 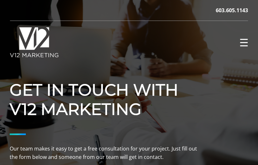 What do you see at coordinates (106, 100) in the screenshot?
I see `h1: Get in Touch with V12 Marketing` at bounding box center [106, 100].